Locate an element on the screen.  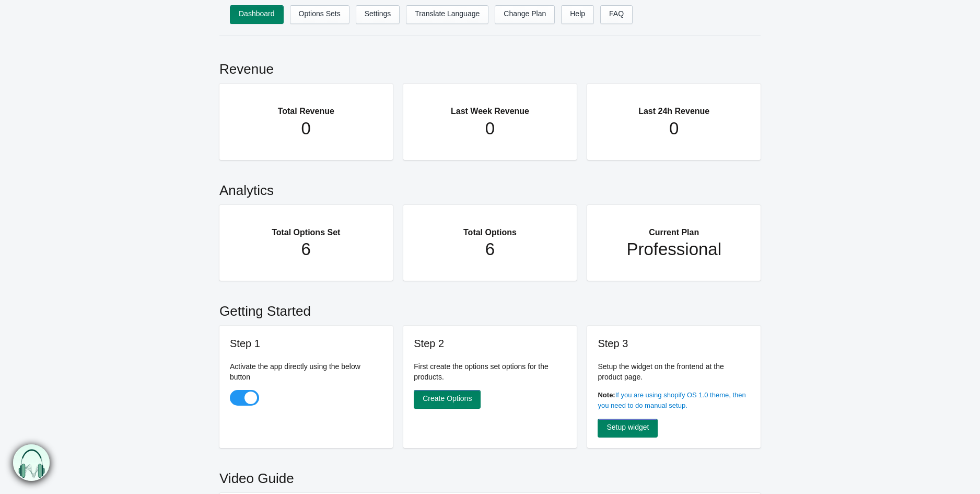
h2: Last Week Revenue is located at coordinates (490, 106).